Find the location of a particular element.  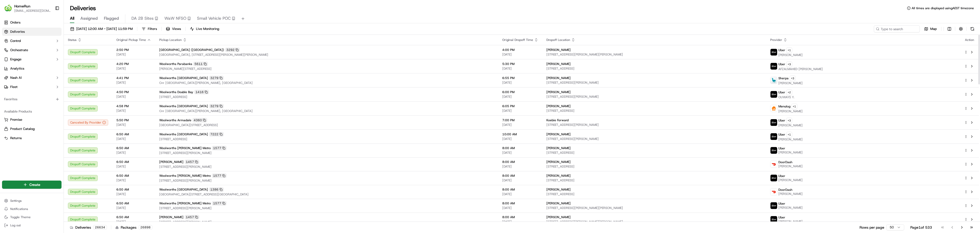

span: WaW NFSO is located at coordinates (175, 19).